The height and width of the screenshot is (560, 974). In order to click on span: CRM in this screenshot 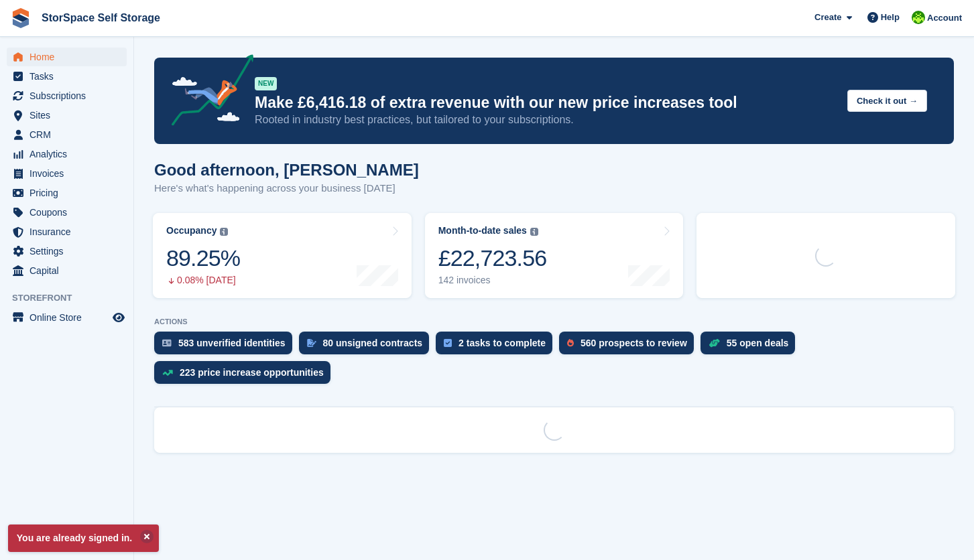, I will do `click(70, 135)`.